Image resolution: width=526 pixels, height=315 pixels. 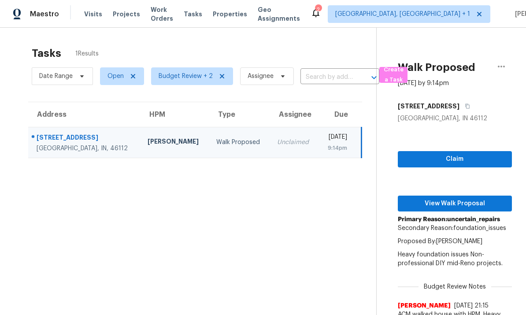 I want to click on span: Maestro, so click(x=44, y=14).